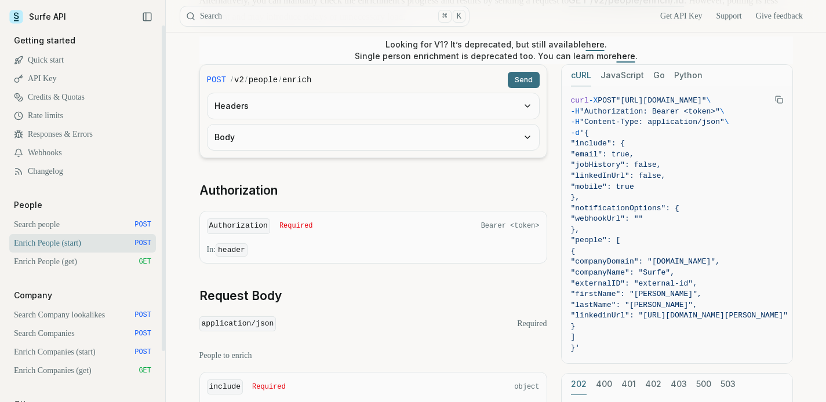 The width and height of the screenshot is (826, 402). I want to click on a: Get API Key, so click(681, 16).